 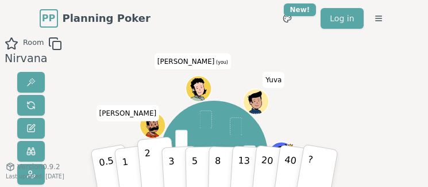 What do you see at coordinates (287, 18) in the screenshot?
I see `button: New!` at bounding box center [287, 18].